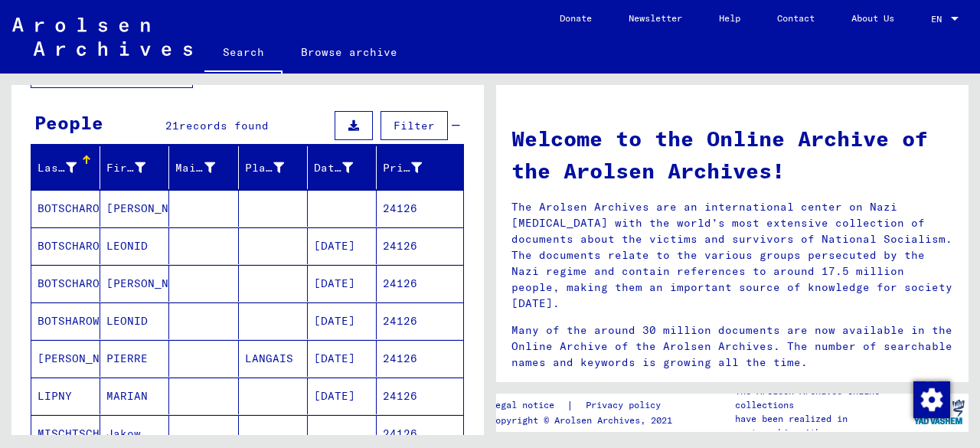 This screenshot has width=980, height=448. What do you see at coordinates (173, 126) in the screenshot?
I see `span: 21` at bounding box center [173, 126].